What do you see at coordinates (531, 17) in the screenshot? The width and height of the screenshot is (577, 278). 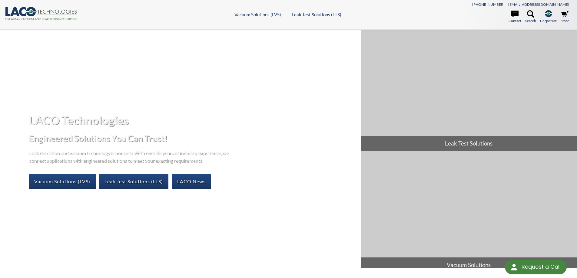 I see `a: Search` at bounding box center [531, 17].